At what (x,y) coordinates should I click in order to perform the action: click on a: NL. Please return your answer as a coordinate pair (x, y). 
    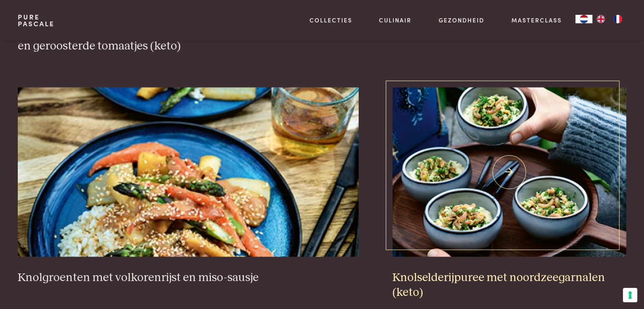
    Looking at the image, I should click on (584, 19).